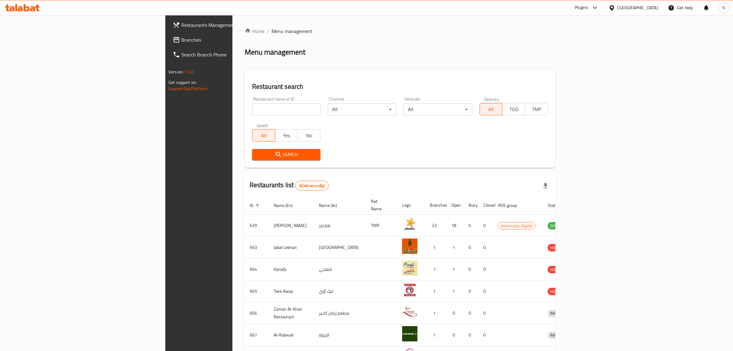 The image size is (733, 351). What do you see at coordinates (558, 335) in the screenshot?
I see `span: INACTIVE` at bounding box center [558, 335].